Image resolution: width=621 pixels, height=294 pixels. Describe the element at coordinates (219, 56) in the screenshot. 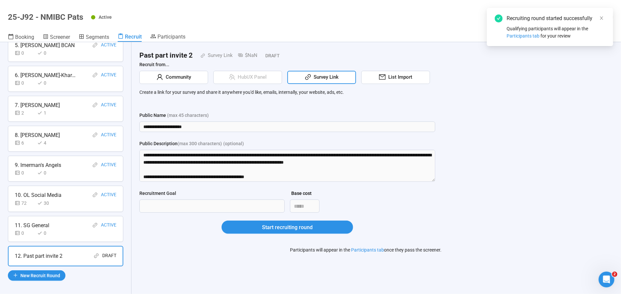

I see `div: Survey Link` at that location.